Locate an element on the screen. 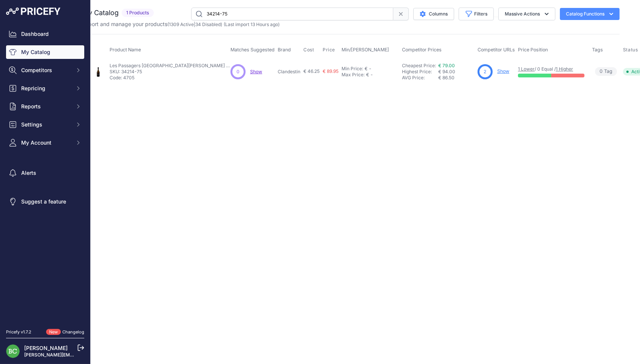  p: Clandestin is located at coordinates (289, 72).